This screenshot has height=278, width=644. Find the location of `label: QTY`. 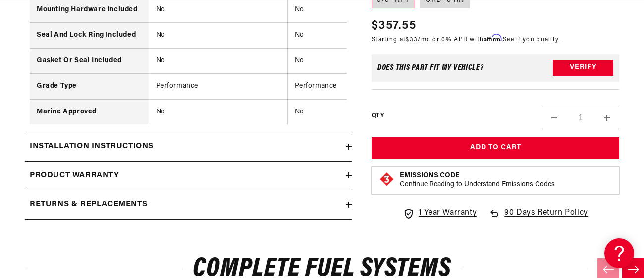

label: QTY is located at coordinates (377, 116).